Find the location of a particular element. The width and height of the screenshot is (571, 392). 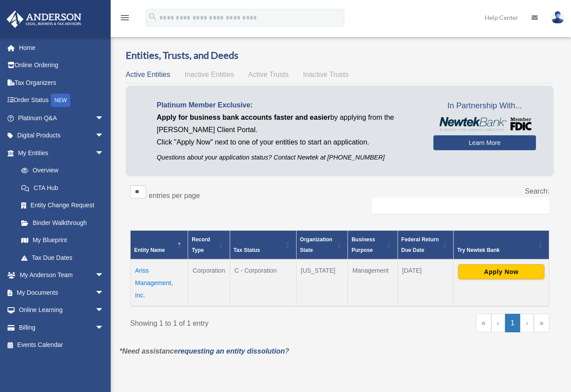

a: Tax Organizers is located at coordinates (62, 83).